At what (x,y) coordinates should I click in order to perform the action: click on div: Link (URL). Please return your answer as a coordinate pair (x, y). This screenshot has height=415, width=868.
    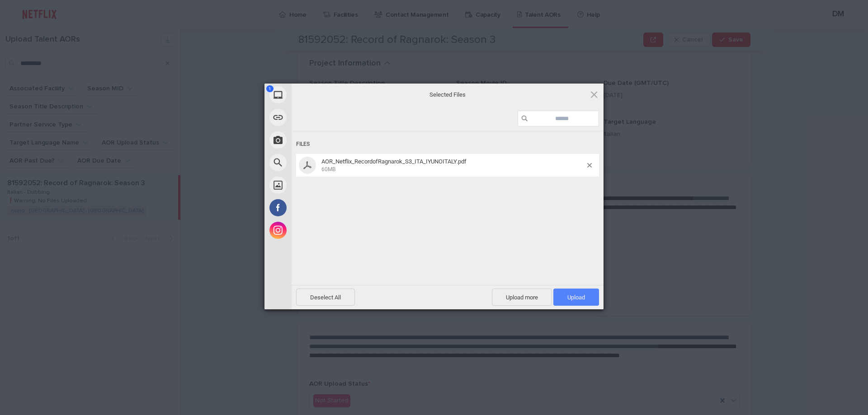
    Looking at the image, I should click on (318, 117).